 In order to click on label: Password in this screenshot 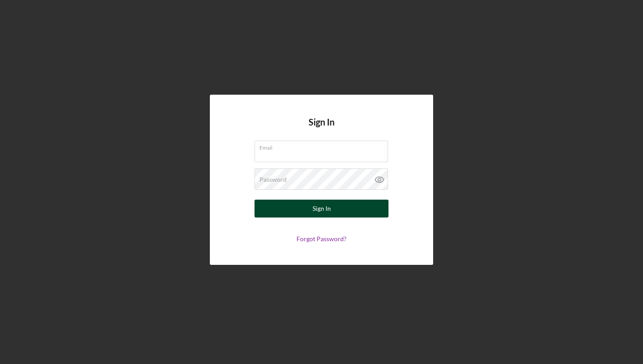, I will do `click(273, 180)`.